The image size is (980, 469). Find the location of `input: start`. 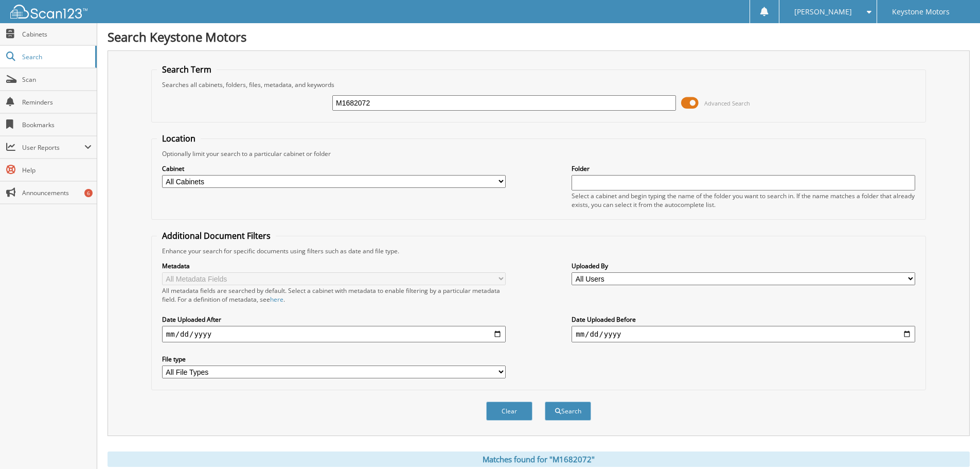

input: start is located at coordinates (334, 334).